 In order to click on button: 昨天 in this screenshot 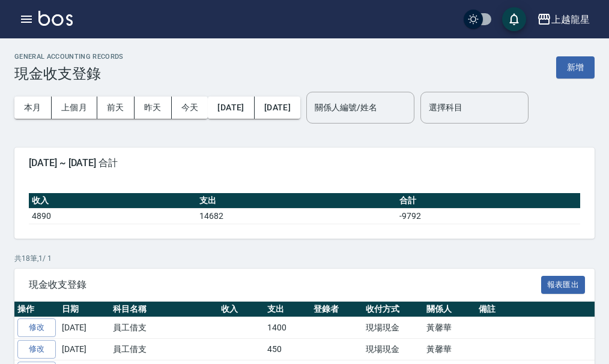, I will do `click(153, 107)`.